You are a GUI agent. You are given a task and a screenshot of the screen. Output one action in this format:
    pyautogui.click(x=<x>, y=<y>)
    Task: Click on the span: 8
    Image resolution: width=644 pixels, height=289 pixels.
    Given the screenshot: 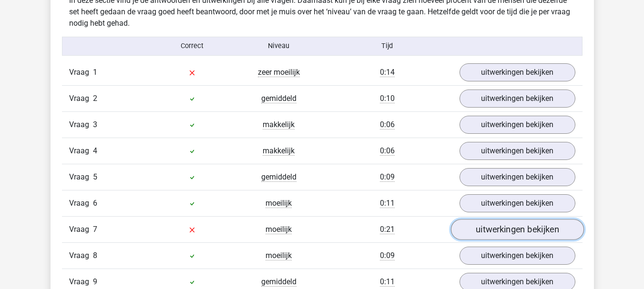 What is the action you would take?
    pyautogui.click(x=95, y=255)
    